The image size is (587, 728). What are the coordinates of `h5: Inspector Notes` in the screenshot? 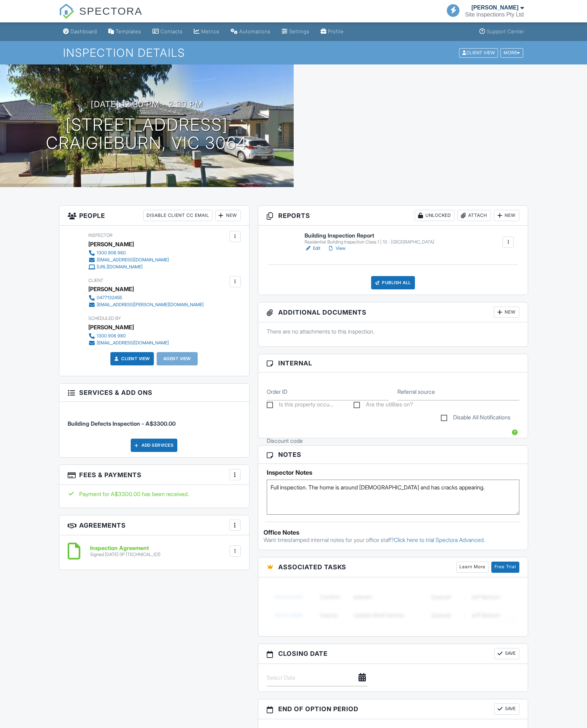 It's located at (393, 472).